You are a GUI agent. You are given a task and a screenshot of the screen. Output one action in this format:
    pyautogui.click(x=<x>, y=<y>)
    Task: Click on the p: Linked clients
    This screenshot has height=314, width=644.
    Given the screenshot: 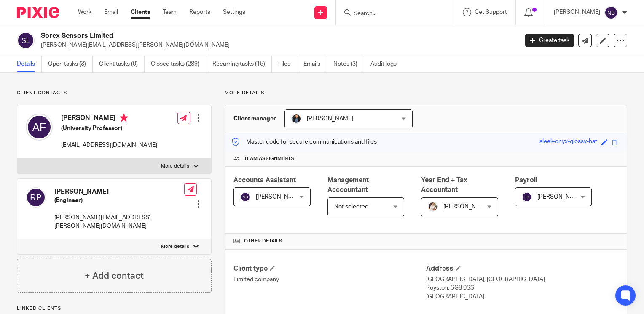 What is the action you would take?
    pyautogui.click(x=114, y=309)
    